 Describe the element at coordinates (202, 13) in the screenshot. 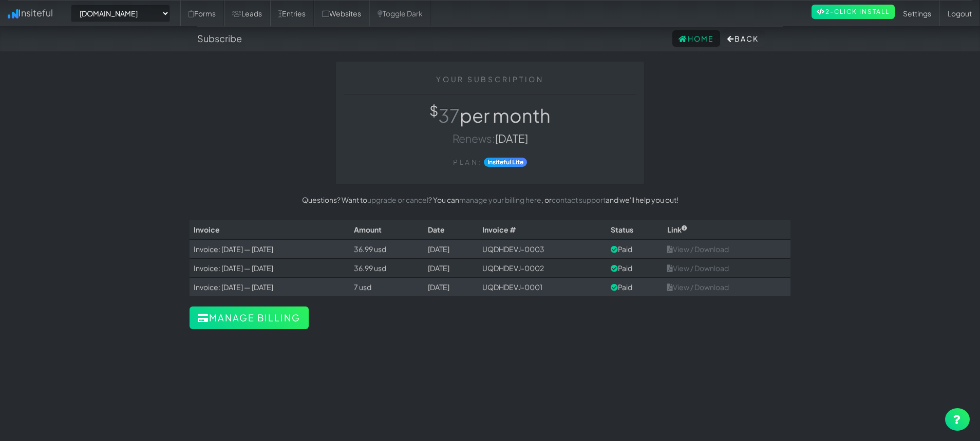

I see `a: Forms` at that location.